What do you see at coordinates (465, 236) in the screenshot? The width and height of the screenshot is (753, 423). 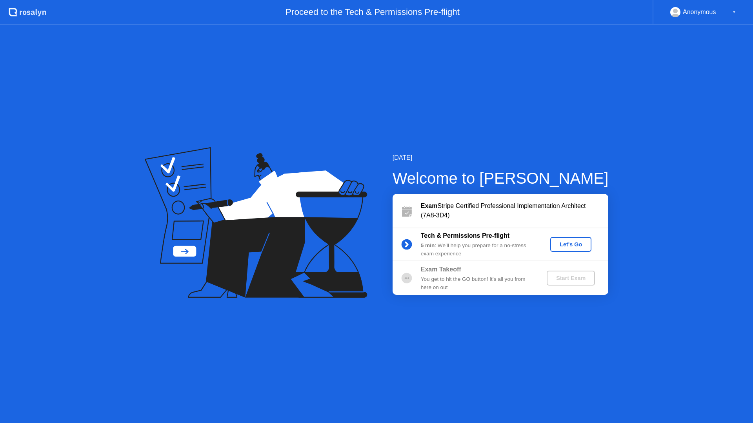 I see `b: Tech & Permissions Pre-flight` at bounding box center [465, 236].